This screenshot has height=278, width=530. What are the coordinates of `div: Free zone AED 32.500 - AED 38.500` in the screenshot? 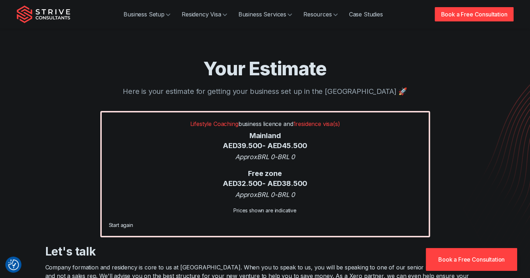 It's located at (265, 178).